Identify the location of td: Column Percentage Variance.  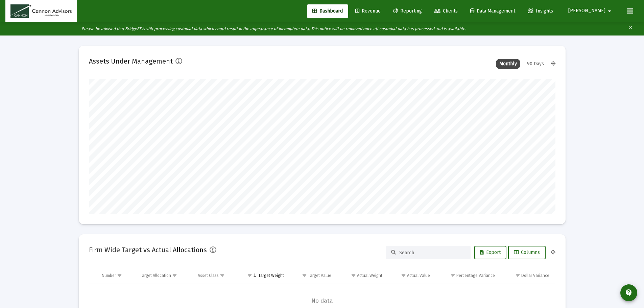
(467, 276).